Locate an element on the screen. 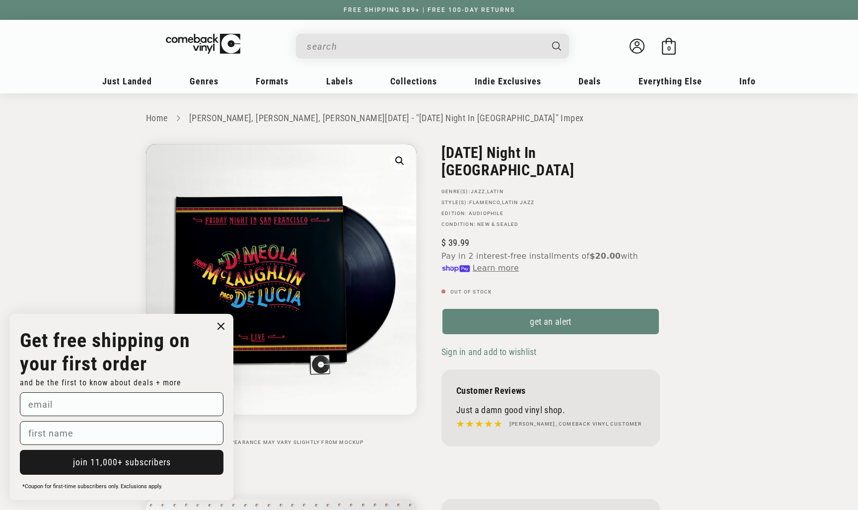 The image size is (858, 510). p: GENRE(S): , is located at coordinates (551, 192).